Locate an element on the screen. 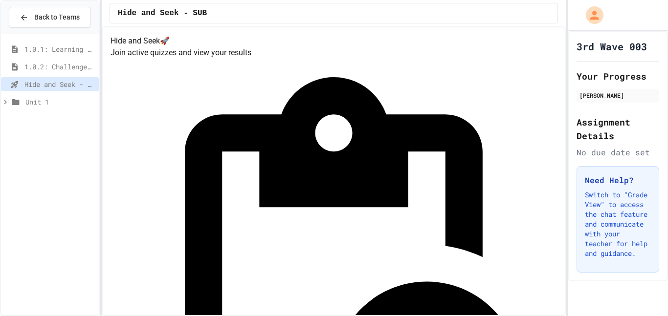 The width and height of the screenshot is (668, 316). h2: Assignment Details is located at coordinates (617, 129).